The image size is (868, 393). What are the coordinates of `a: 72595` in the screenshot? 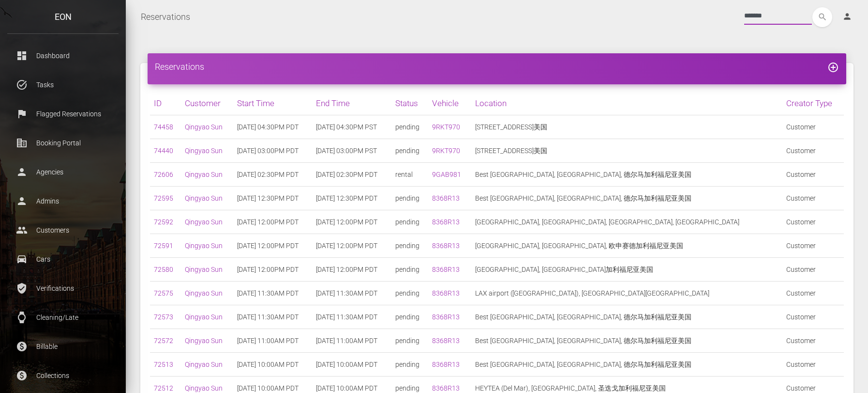 It's located at (164, 198).